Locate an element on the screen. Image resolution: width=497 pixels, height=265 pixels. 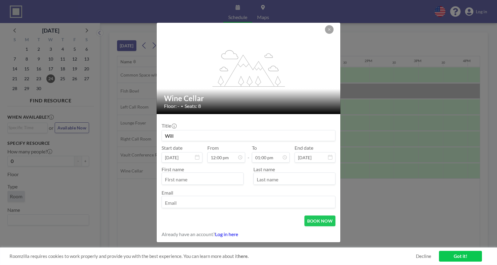
a: Decline is located at coordinates (424, 256).